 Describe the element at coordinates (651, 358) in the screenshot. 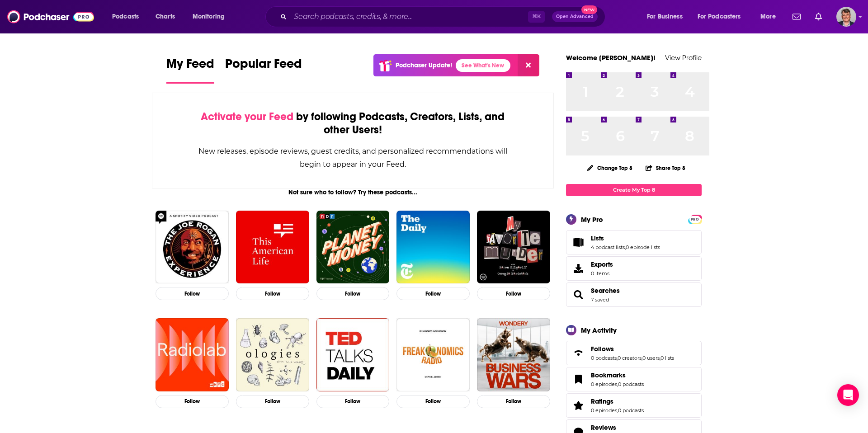

I see `a: 0 users` at that location.